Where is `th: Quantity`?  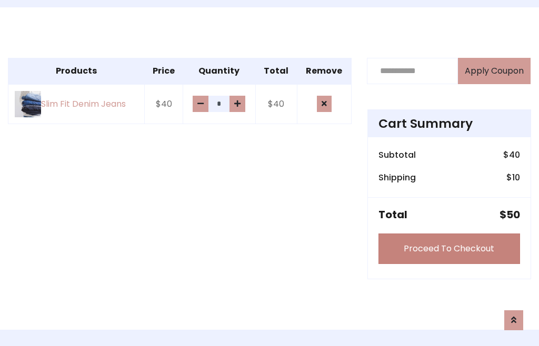 th: Quantity is located at coordinates (219, 71).